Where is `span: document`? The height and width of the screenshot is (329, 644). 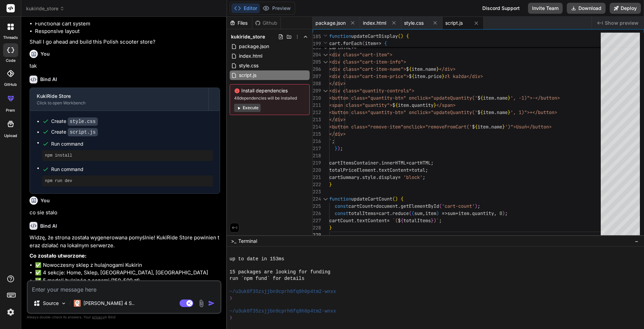 span: document is located at coordinates (387, 206).